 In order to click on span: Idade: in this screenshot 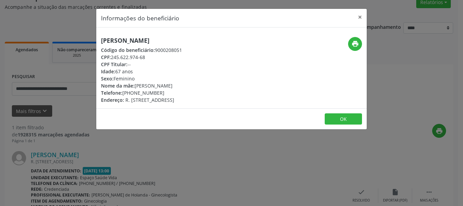, I will do `click(108, 71)`.